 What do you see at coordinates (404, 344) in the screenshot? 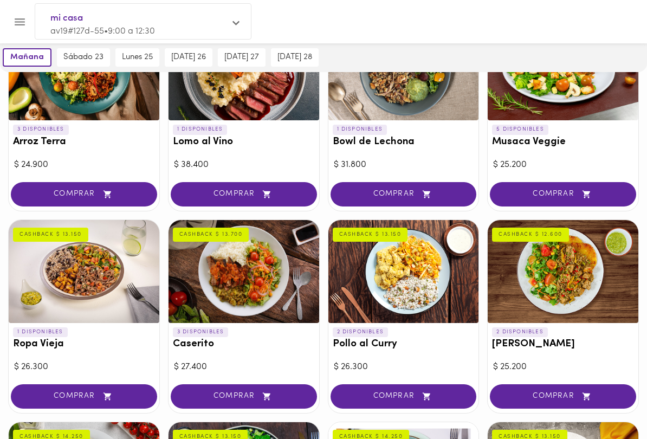
I see `h3: Pollo al Curry` at bounding box center [404, 344].